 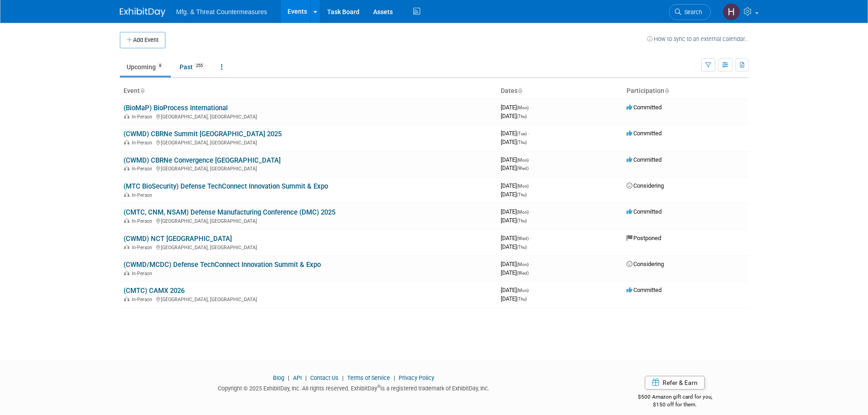 What do you see at coordinates (644, 238) in the screenshot?
I see `span: Postponed` at bounding box center [644, 238].